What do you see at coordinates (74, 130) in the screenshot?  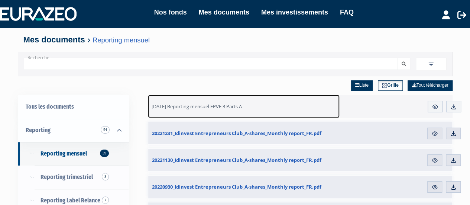 I see `a: Reporting 54` at bounding box center [74, 130].